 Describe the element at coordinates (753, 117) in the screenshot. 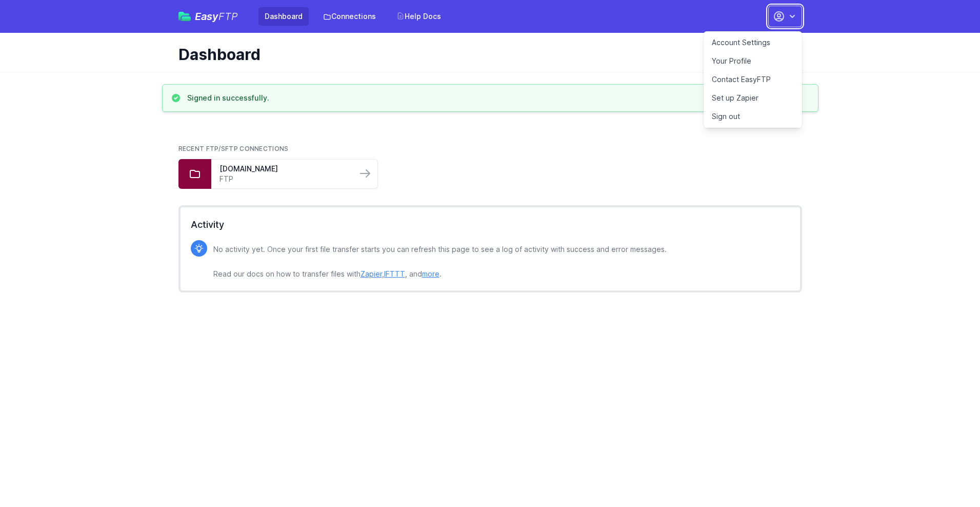

I see `a: Sign out` at that location.